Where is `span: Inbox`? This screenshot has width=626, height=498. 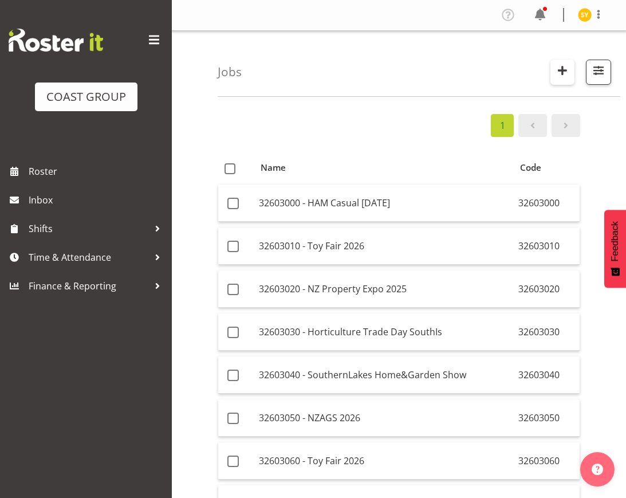 span: Inbox is located at coordinates (97, 200).